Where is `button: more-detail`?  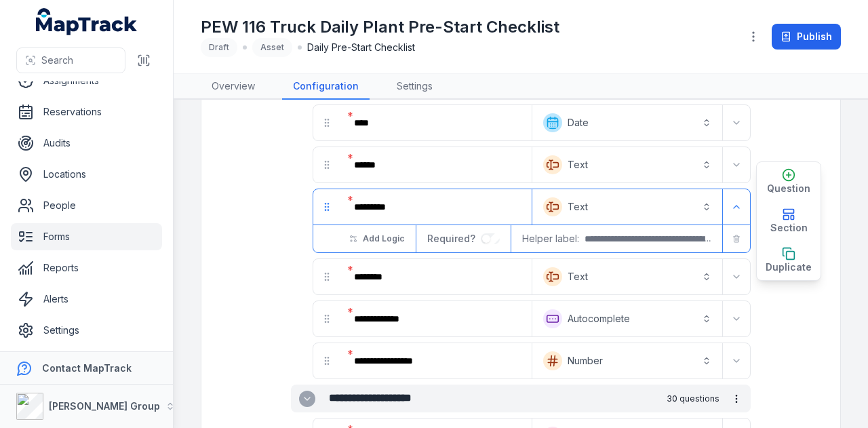
button: more-detail is located at coordinates (736, 399).